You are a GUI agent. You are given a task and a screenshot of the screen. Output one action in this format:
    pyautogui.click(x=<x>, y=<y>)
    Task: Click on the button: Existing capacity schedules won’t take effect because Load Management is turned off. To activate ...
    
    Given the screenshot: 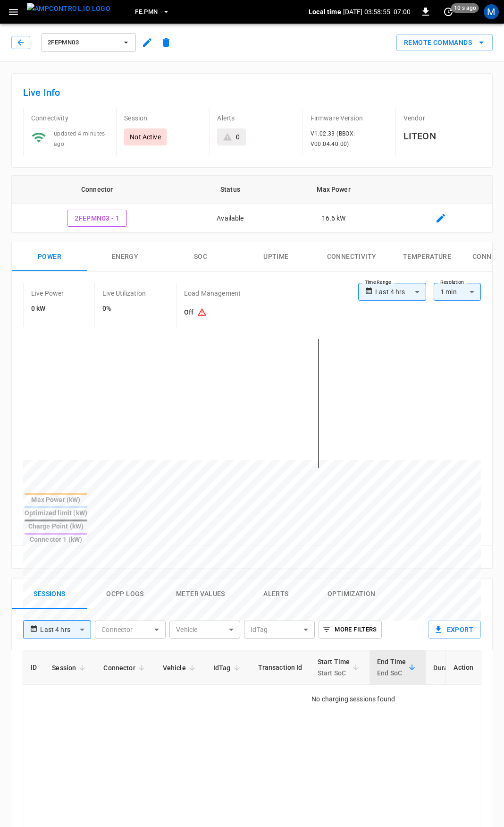 What is the action you would take?
    pyautogui.click(x=202, y=313)
    